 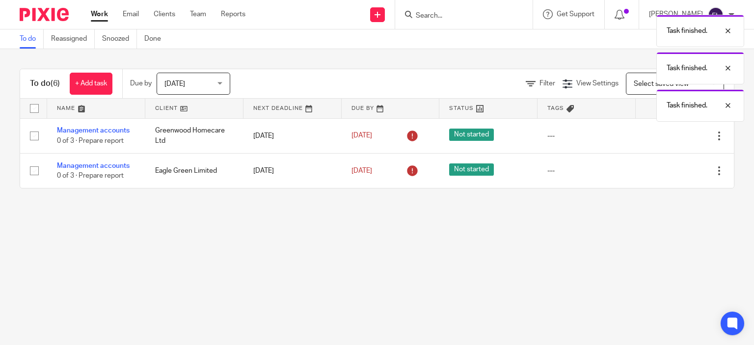 I want to click on td: Greenwood Homecare Ltd, so click(x=194, y=135).